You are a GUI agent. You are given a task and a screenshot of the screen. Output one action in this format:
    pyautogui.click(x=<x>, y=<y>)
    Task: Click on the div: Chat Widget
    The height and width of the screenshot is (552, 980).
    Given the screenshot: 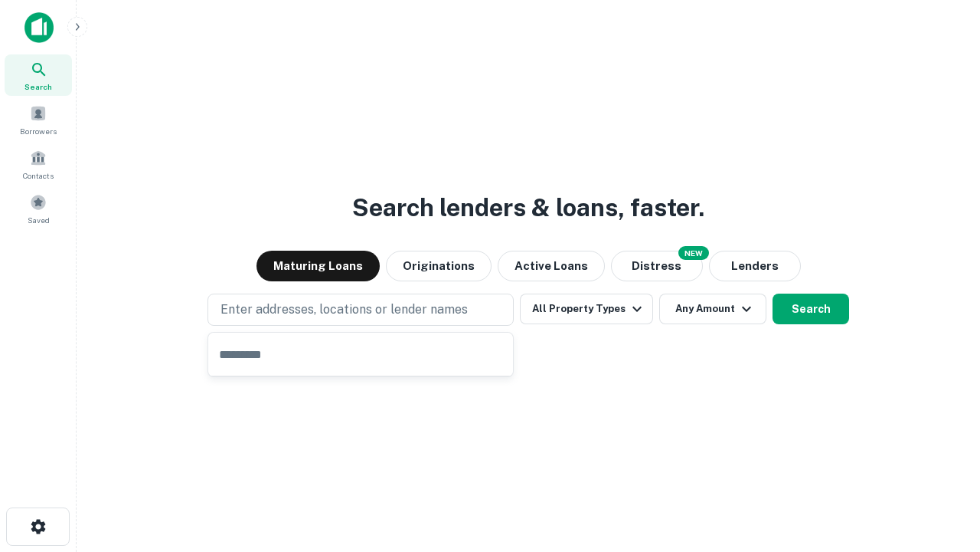 What is the action you would take?
    pyautogui.click(x=942, y=466)
    